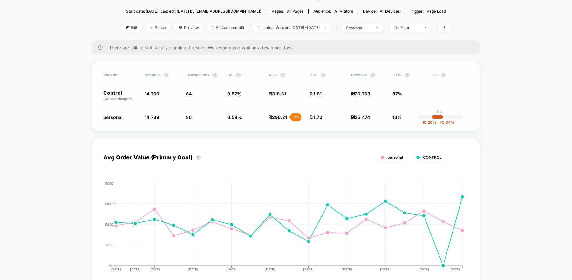  Describe the element at coordinates (428, 122) in the screenshot. I see `span: -18.20 %` at that location.